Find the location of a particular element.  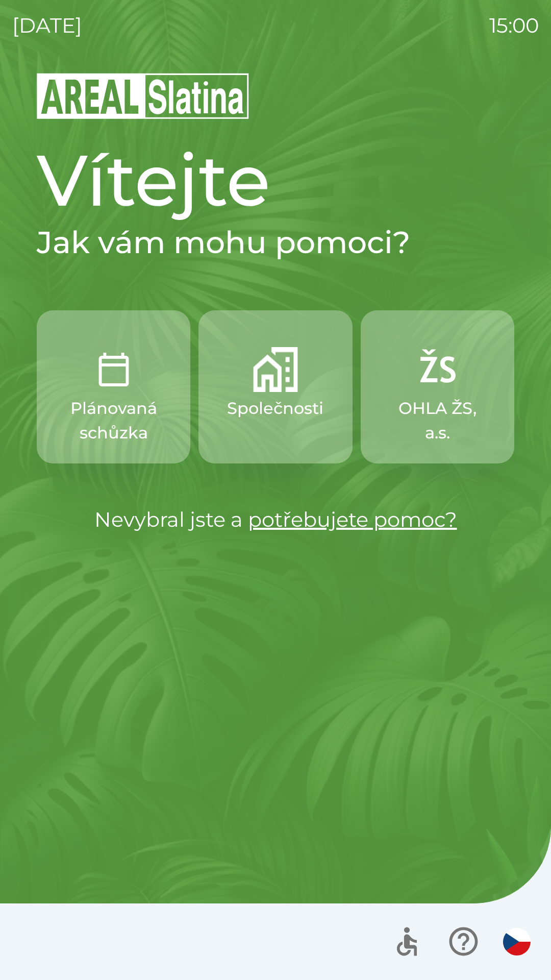

button: OHLA ŽS, a.s. is located at coordinates (437, 387).